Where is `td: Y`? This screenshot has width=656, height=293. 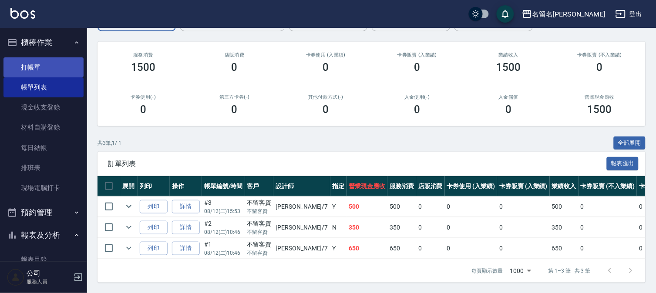 td: Y is located at coordinates (339, 249).